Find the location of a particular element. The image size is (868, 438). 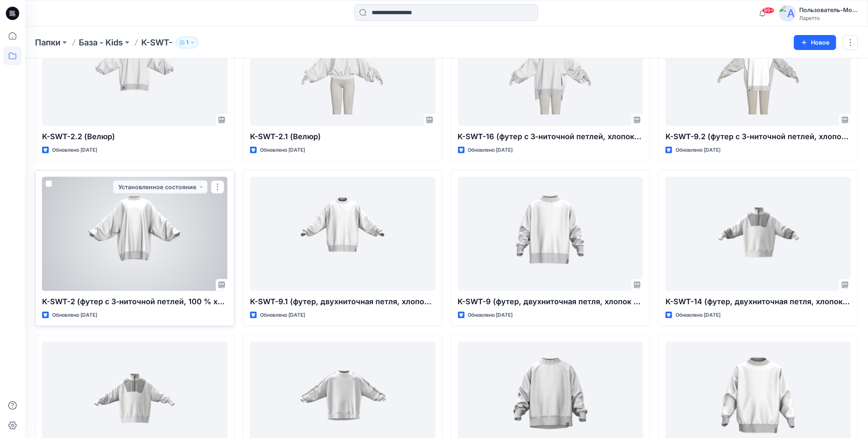

ya-tr-span: K-SWT- is located at coordinates (157, 42).